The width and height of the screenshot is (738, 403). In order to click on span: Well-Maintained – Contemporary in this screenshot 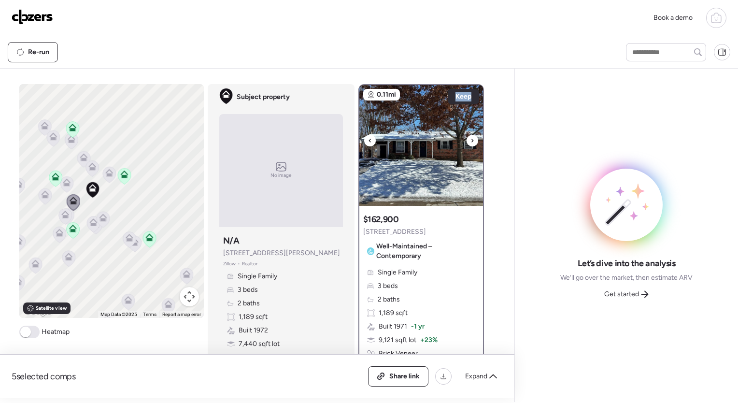, I will do `click(425, 251)`.